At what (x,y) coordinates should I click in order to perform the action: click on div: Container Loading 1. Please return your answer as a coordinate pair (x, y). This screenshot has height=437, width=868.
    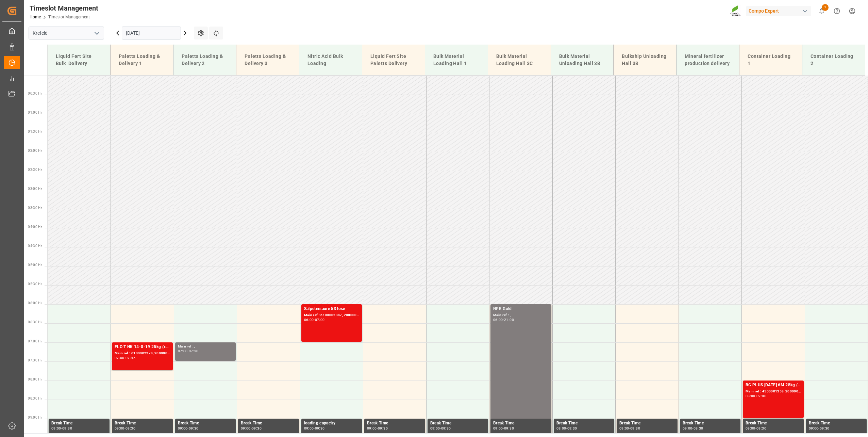
    Looking at the image, I should click on (771, 60).